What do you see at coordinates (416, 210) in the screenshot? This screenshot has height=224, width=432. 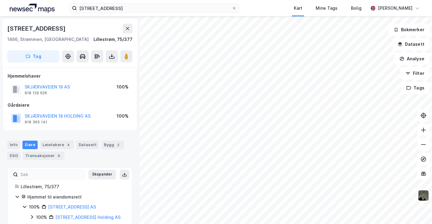 I see `div: Chat Widget` at bounding box center [416, 210].